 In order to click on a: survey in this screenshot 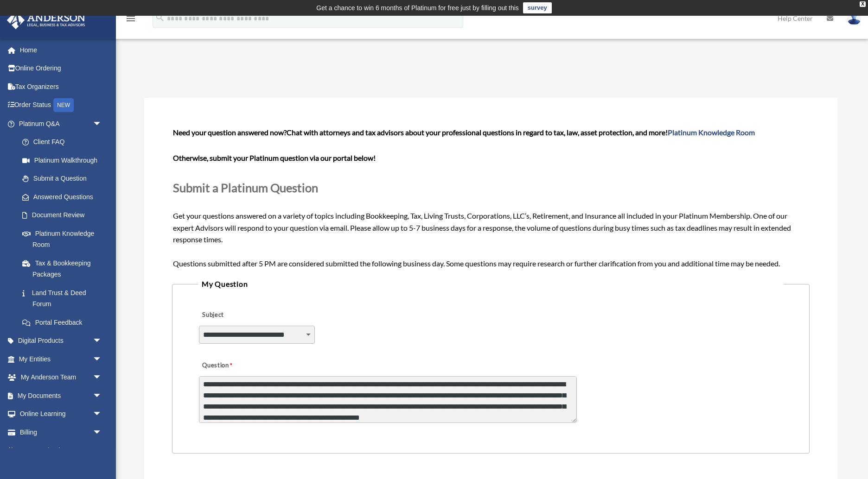, I will do `click(537, 8)`.